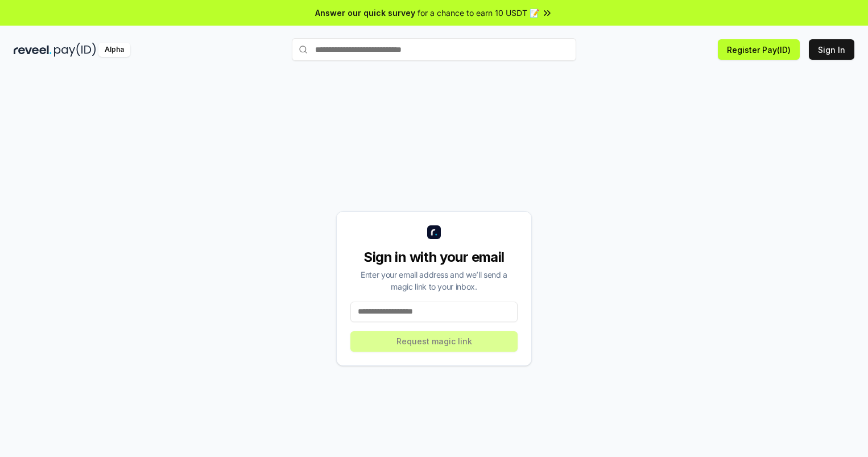  I want to click on button: Register Pay(ID), so click(758, 50).